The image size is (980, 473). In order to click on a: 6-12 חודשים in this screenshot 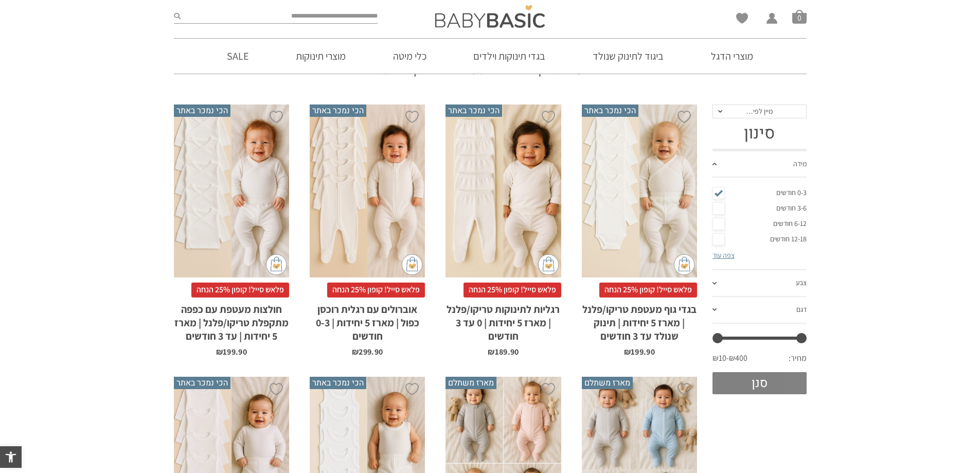, I will do `click(759, 224)`.